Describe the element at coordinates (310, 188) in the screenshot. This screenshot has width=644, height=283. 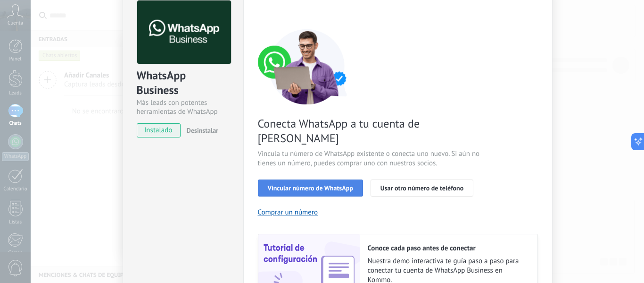
I see `button: Vincular número de WhatsApp` at that location.